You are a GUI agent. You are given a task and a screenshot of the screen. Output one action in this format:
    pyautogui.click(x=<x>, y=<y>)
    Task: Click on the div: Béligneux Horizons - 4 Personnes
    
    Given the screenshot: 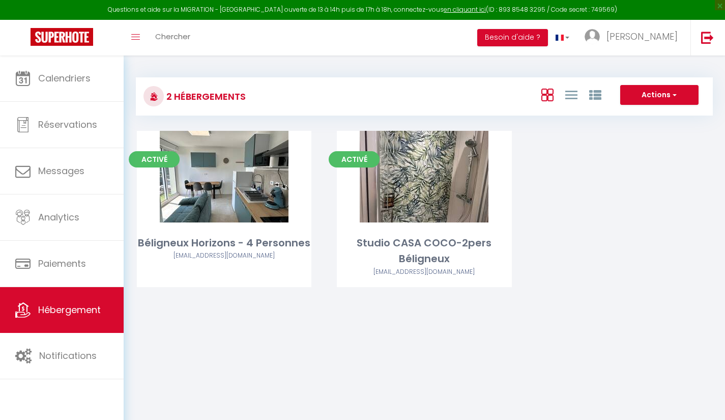 What is the action you would take?
    pyautogui.click(x=224, y=243)
    